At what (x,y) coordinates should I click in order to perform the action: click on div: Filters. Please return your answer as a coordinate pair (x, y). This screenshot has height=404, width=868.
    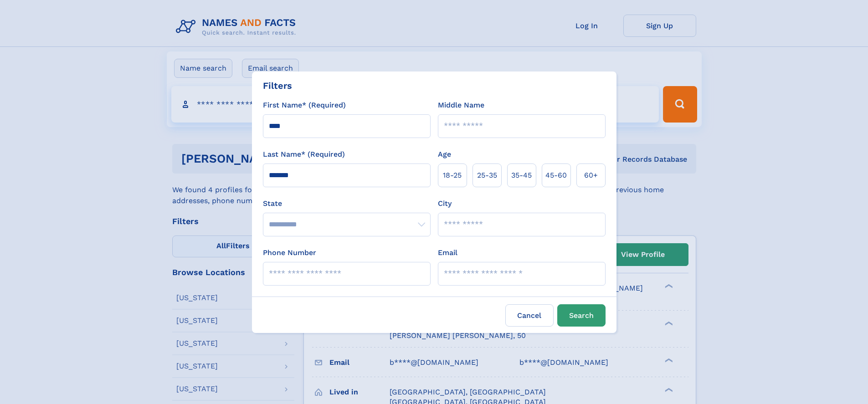
    Looking at the image, I should click on (277, 86).